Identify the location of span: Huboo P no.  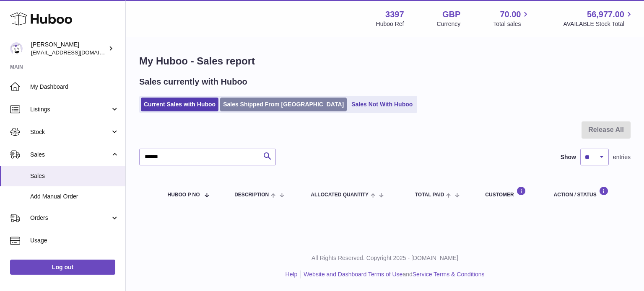
(184, 195).